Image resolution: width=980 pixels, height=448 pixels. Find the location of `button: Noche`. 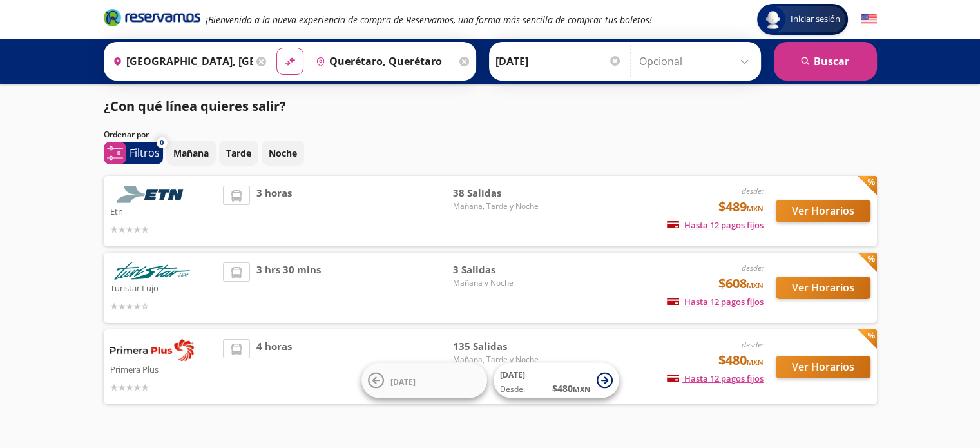

button: Noche is located at coordinates (283, 153).